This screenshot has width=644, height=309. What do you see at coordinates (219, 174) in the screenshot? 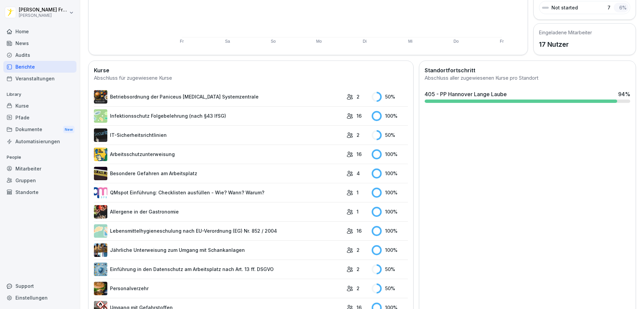
I see `a: Besondere Gefahren am Arbeitsplatz` at bounding box center [219, 174].